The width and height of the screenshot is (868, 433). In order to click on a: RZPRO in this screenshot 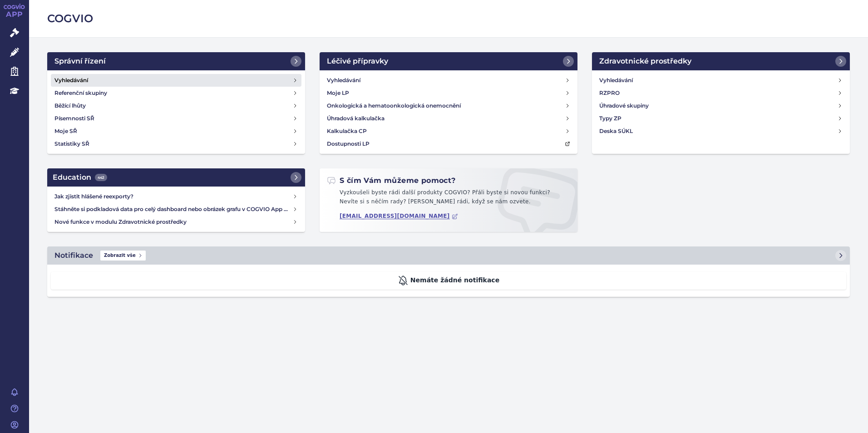, I will do `click(721, 93)`.